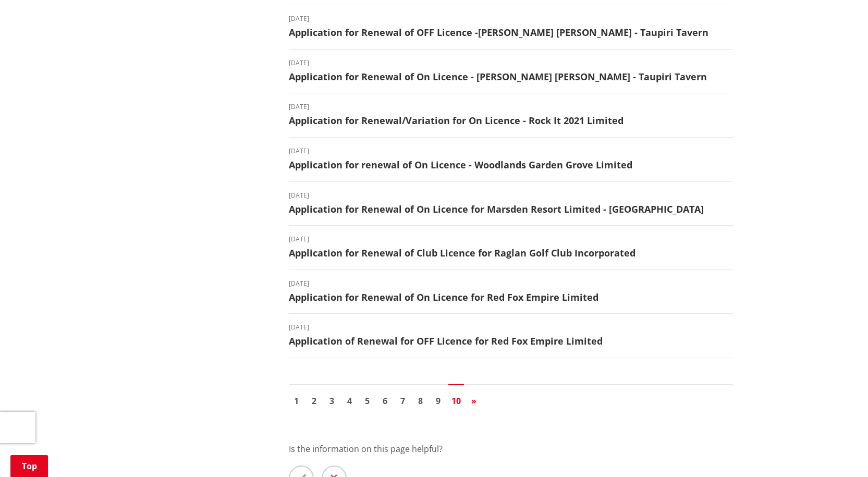 The width and height of the screenshot is (868, 477). I want to click on a: Page 10, so click(457, 401).